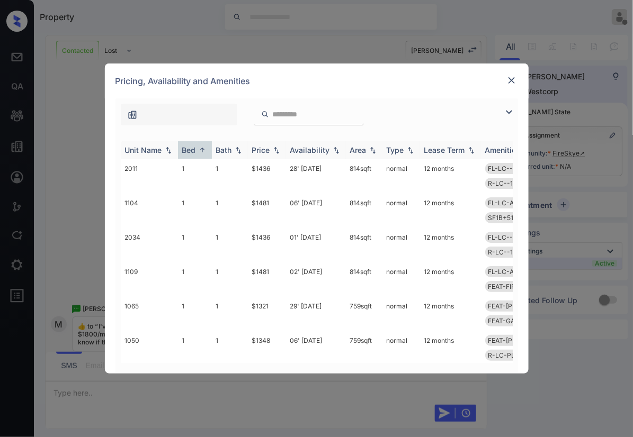 The image size is (633, 437). What do you see at coordinates (149, 176) in the screenshot?
I see `td: 2011` at bounding box center [149, 176].